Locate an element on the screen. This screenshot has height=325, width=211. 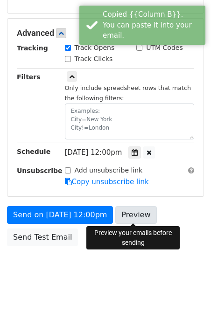
a: Send Test Email is located at coordinates (42, 237).